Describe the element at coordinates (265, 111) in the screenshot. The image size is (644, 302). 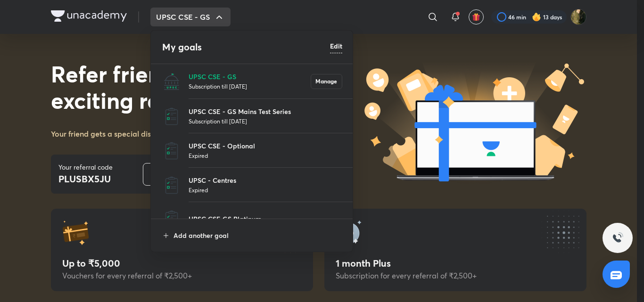
I see `p: UPSC CSE - GS Mains Test Series` at that location.